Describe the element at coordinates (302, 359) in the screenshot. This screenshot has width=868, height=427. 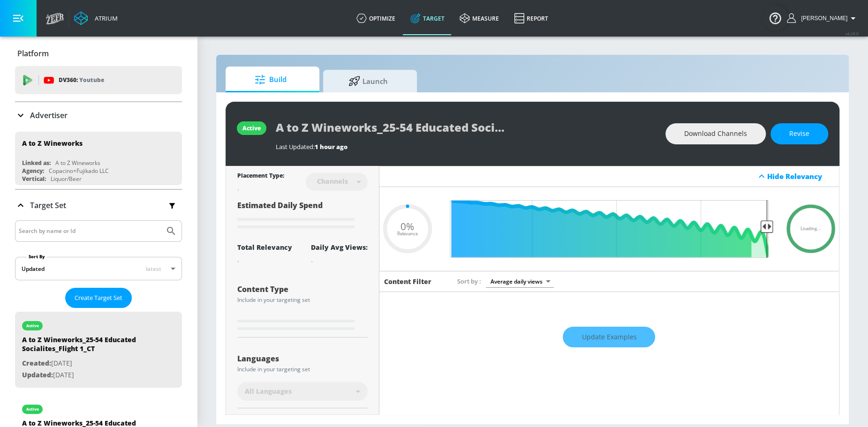
I see `div: Languages` at that location.